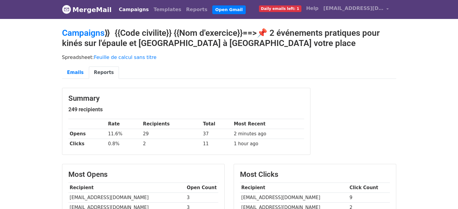 The image size is (458, 209). I want to click on td: 0.8%, so click(124, 144).